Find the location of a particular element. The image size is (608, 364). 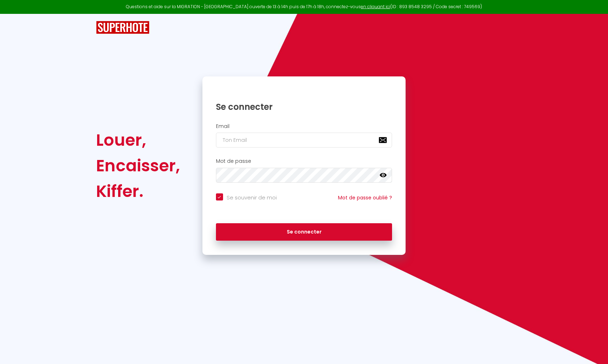

div: Encaisser, is located at coordinates (138, 166).